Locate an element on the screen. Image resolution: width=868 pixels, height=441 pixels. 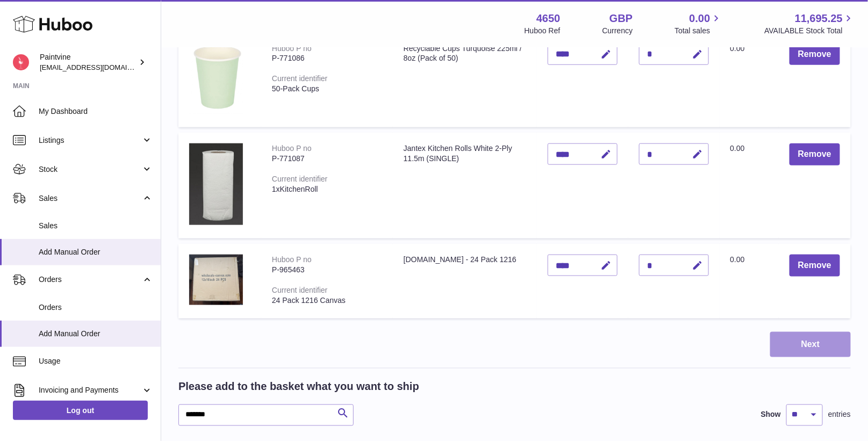
div: Currency is located at coordinates (618, 31).